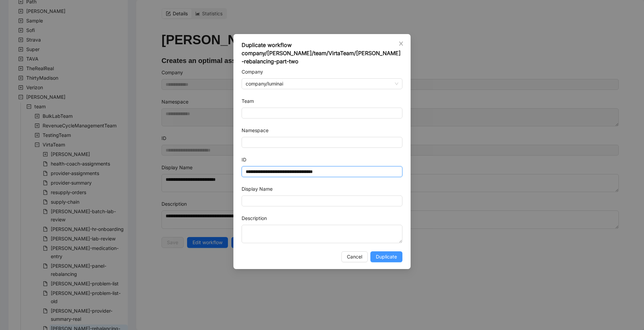 Image resolution: width=644 pixels, height=330 pixels. What do you see at coordinates (322, 172) in the screenshot?
I see `input: ID ID` at bounding box center [322, 172].